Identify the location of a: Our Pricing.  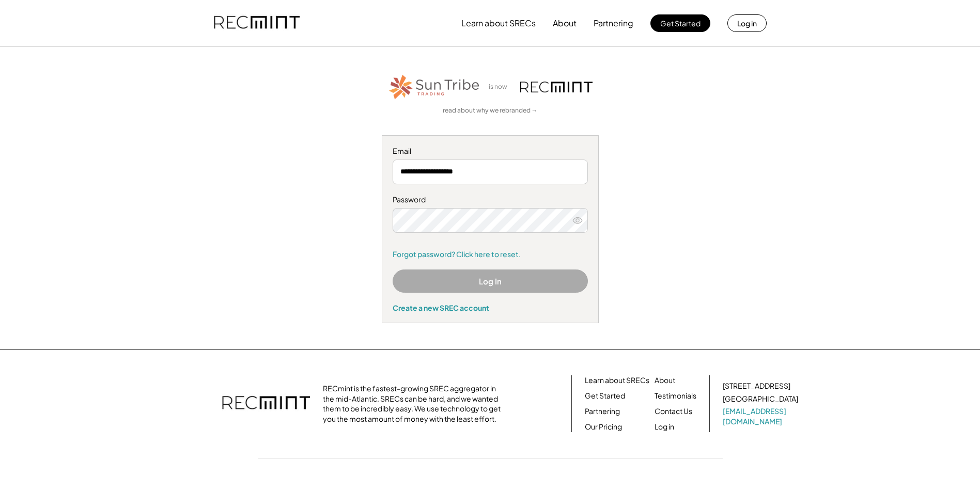
(603, 427).